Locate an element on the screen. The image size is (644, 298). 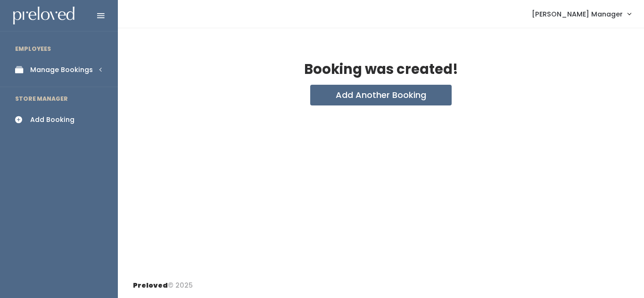
div: © 2025 is located at coordinates (163, 281).